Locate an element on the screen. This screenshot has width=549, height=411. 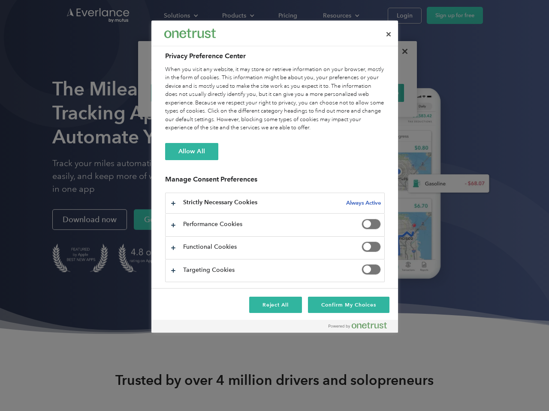
button: Close is located at coordinates (388, 34).